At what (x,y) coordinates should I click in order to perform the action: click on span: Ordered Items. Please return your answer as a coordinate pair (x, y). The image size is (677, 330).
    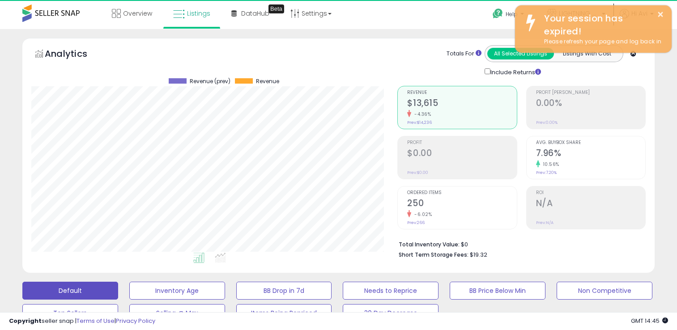
    Looking at the image, I should click on (462, 193).